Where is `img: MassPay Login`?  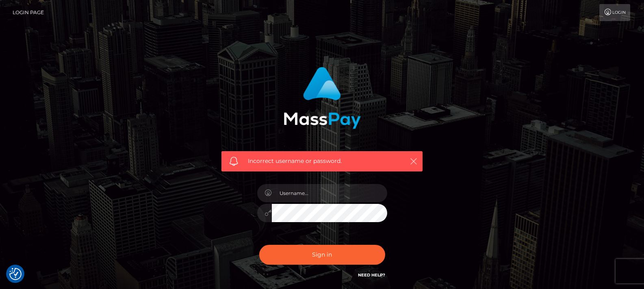
img: MassPay Login is located at coordinates (322, 98).